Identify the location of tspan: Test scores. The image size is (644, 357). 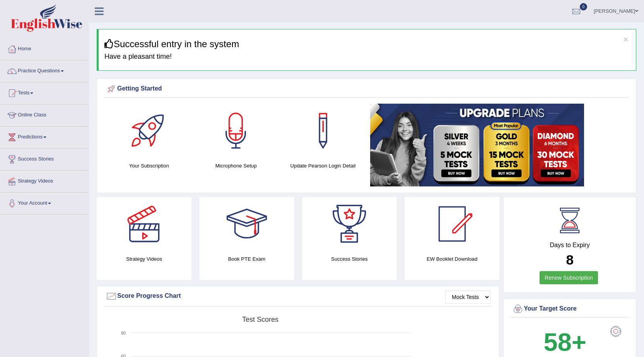
(261, 320).